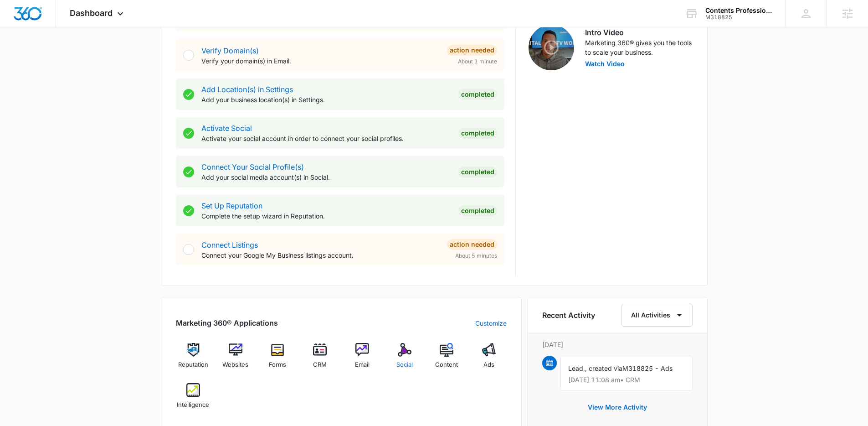 The image size is (868, 426). Describe the element at coordinates (326, 138) in the screenshot. I see `p: Activate your social account in order to connect your social profiles.` at that location.